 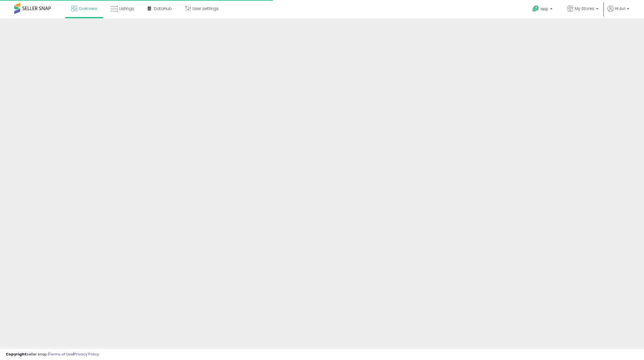 I want to click on span: Overview, so click(x=88, y=9).